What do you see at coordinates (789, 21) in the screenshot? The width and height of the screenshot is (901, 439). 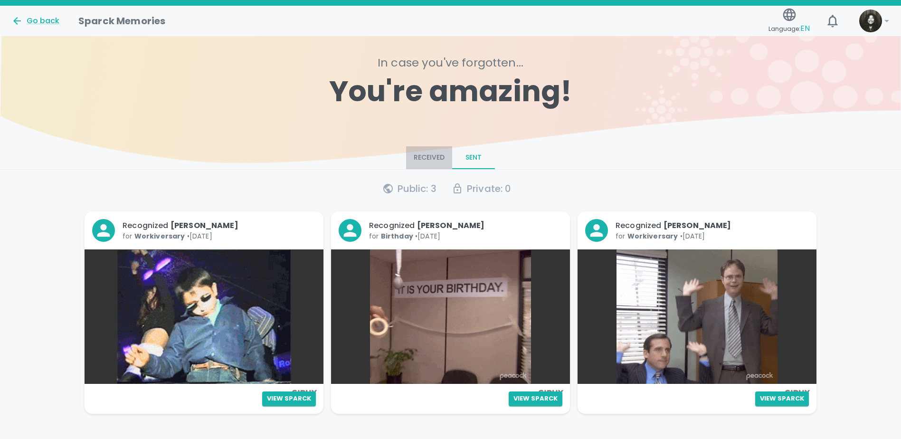 I see `button: Language:EN` at bounding box center [789, 21].